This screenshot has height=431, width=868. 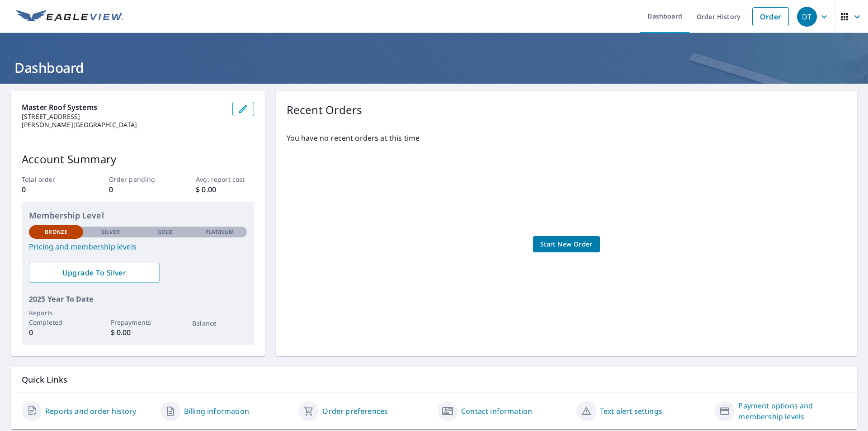 What do you see at coordinates (138, 159) in the screenshot?
I see `p: Account Summary` at bounding box center [138, 159].